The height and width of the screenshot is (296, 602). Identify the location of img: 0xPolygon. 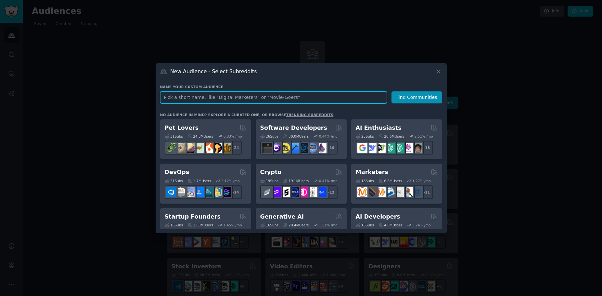
(276, 192).